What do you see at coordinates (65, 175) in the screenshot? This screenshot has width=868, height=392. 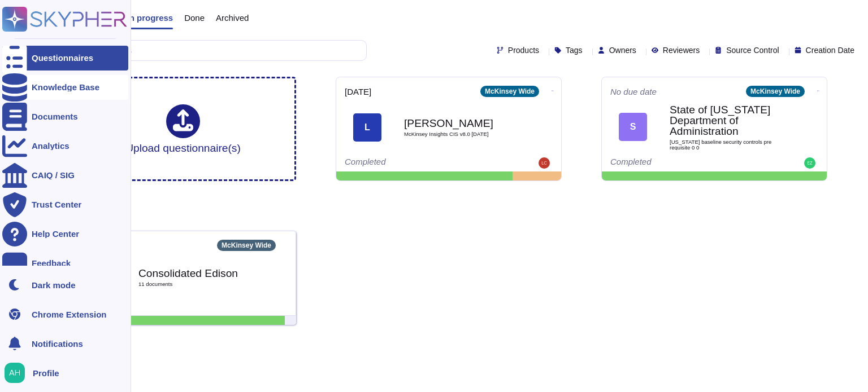 I see `a: CAIQ / SIG` at bounding box center [65, 175].